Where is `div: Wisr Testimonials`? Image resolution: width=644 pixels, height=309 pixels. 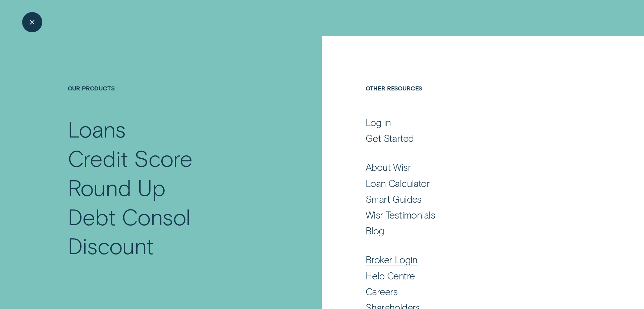
div: Wisr Testimonials is located at coordinates (400, 214).